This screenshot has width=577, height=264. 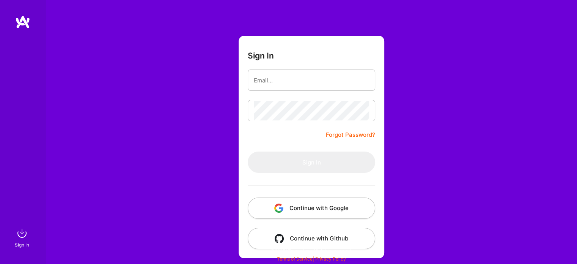 I want to click on h3: Sign In, so click(x=260, y=55).